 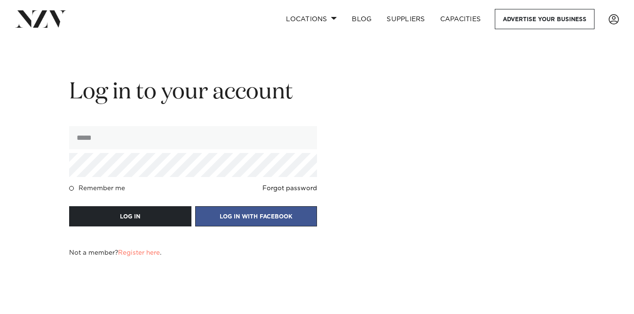 What do you see at coordinates (193, 92) in the screenshot?
I see `h2: Log in to your account` at bounding box center [193, 92].